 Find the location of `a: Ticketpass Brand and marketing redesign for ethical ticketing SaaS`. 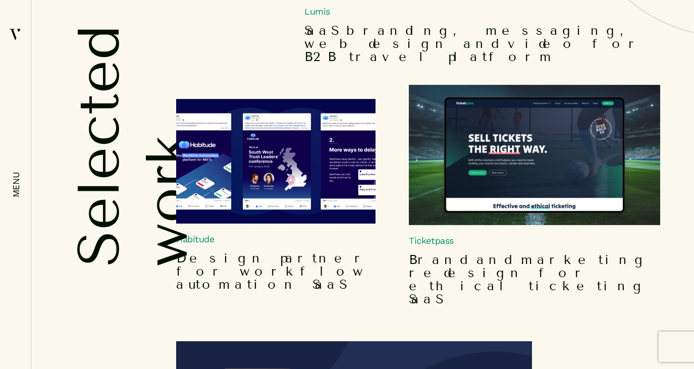

a: Ticketpass Brand and marketing redesign for ethical ticketing SaaS is located at coordinates (534, 195).